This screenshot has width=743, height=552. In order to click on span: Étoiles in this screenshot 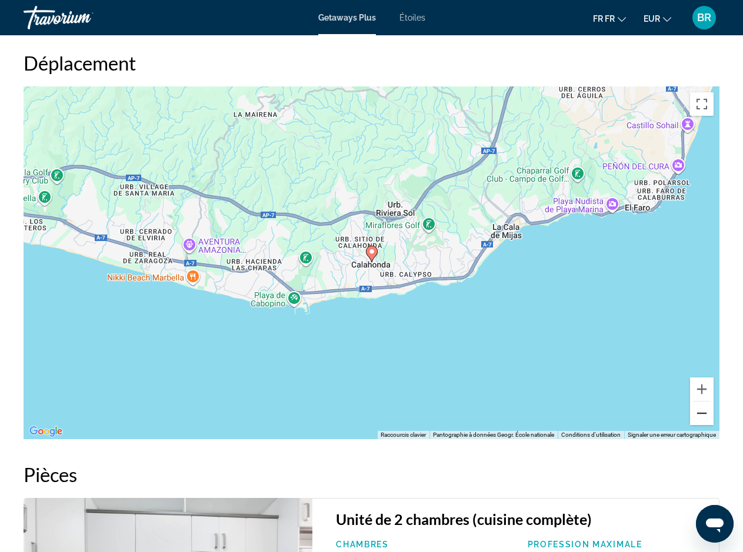, I will do `click(412, 18)`.